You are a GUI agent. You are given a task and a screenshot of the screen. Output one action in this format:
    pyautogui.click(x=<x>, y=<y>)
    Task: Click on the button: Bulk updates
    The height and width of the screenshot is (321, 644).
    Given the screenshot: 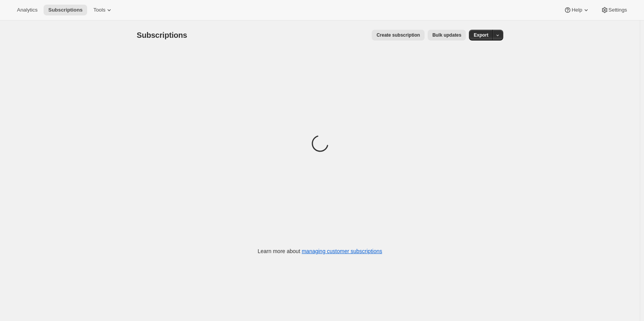 What is the action you would take?
    pyautogui.click(x=447, y=35)
    